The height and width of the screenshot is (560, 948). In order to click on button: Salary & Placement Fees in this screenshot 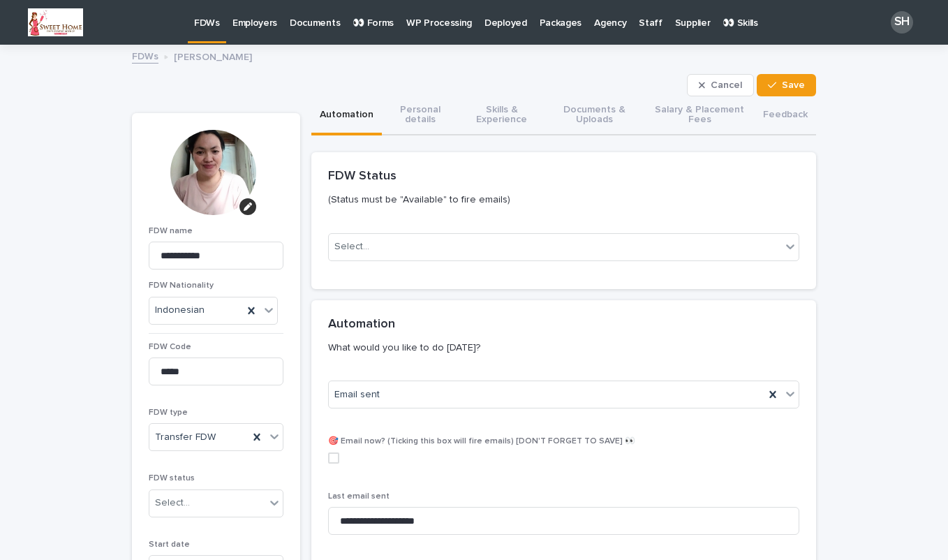, I will do `click(699, 116)`.